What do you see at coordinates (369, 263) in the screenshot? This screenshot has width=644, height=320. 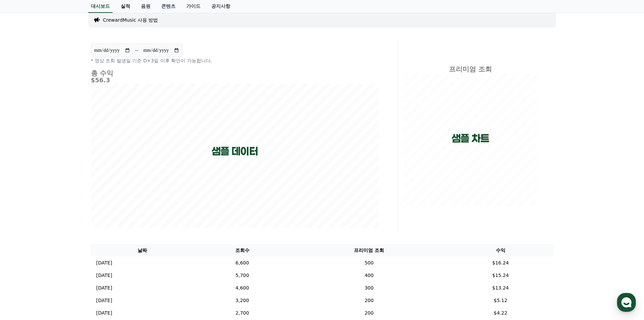 I see `td: 500` at bounding box center [369, 263].